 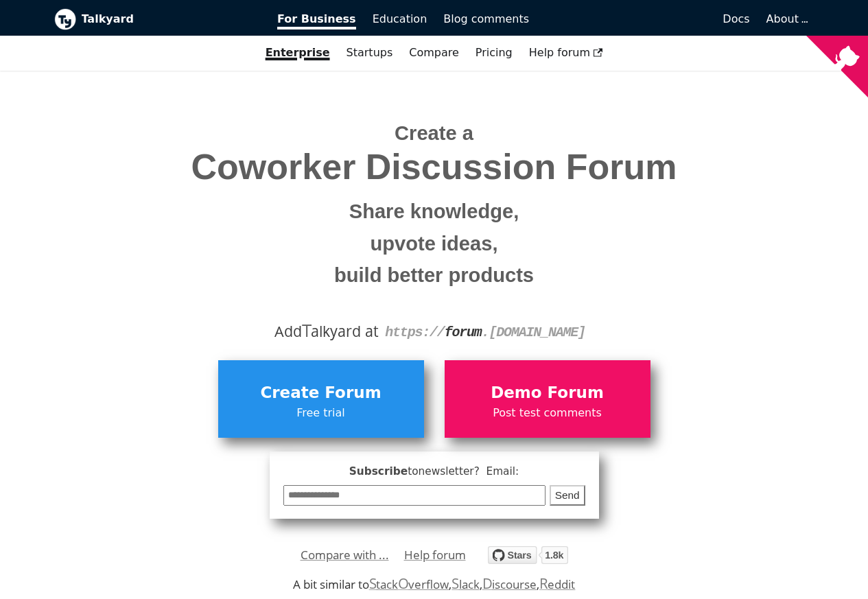 What do you see at coordinates (786, 19) in the screenshot?
I see `a: About` at bounding box center [786, 19].